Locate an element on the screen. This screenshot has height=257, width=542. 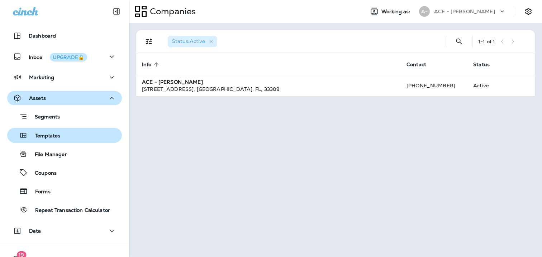
button: InboxUPGRADE🔒 is located at coordinates (65, 57).